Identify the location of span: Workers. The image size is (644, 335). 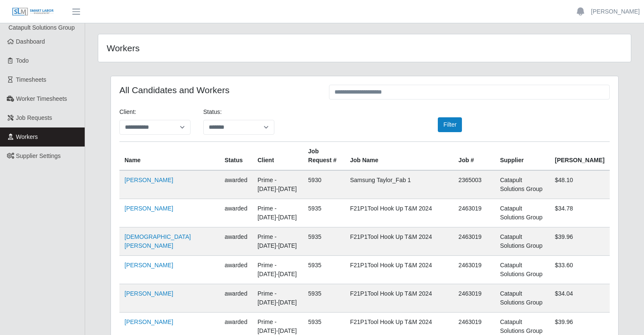
(27, 137).